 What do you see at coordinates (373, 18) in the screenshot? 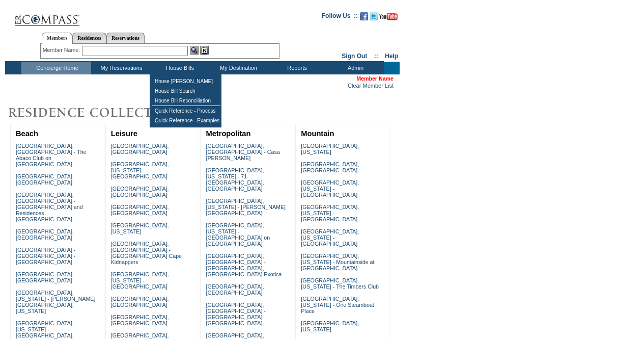
I see `a: Follow us on Twitter` at bounding box center [373, 18].